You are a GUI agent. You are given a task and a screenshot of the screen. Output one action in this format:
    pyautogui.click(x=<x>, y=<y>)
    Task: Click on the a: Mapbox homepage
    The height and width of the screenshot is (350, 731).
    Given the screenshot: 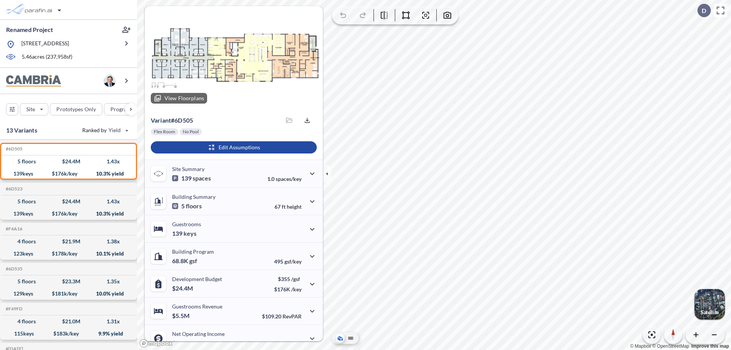 What is the action you would take?
    pyautogui.click(x=156, y=343)
    